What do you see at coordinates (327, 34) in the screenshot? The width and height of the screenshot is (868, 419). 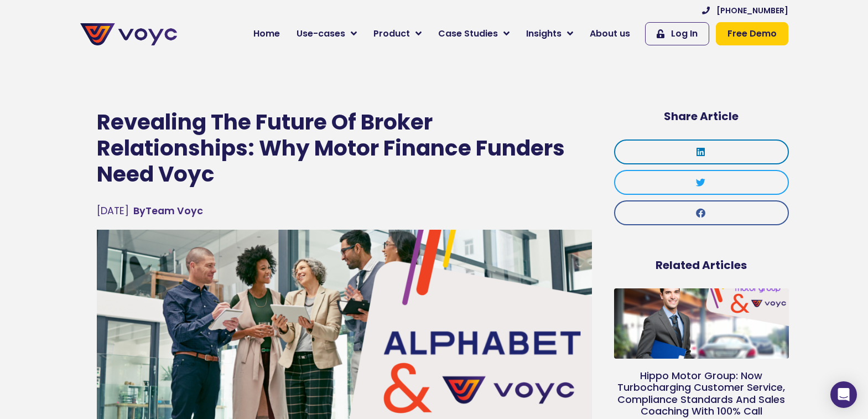 I see `a: Use-cases` at bounding box center [327, 34].